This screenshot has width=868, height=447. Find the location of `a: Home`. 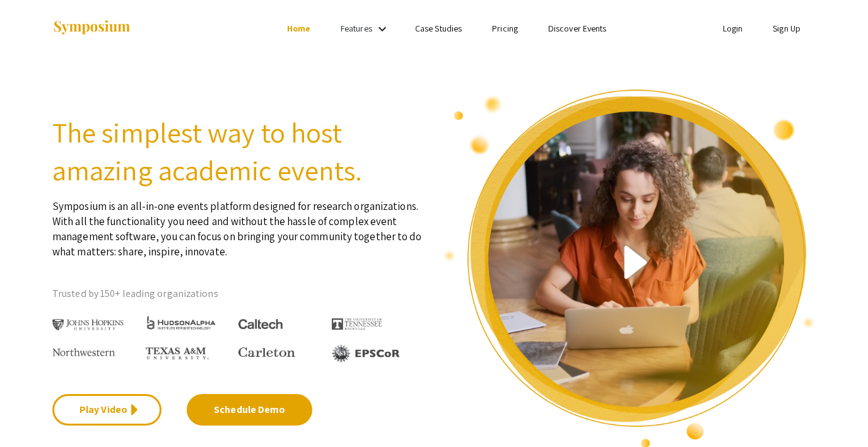

a: Home is located at coordinates (298, 29).